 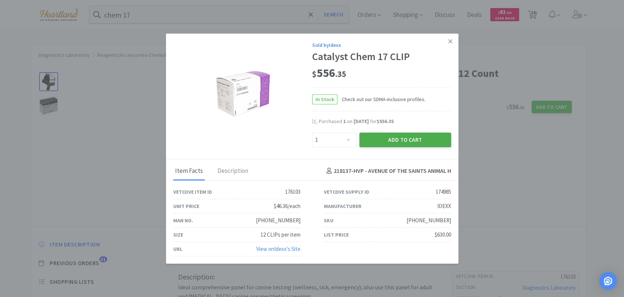 I want to click on div: Manufacturer, so click(x=343, y=205).